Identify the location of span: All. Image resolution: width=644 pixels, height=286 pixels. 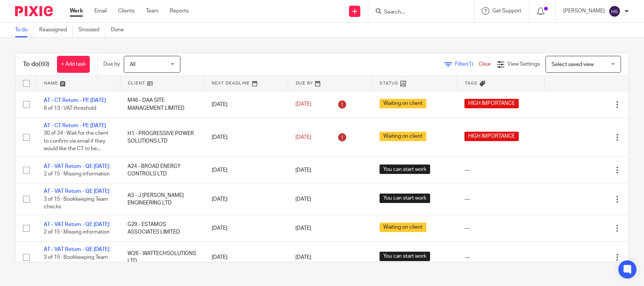
(133, 64).